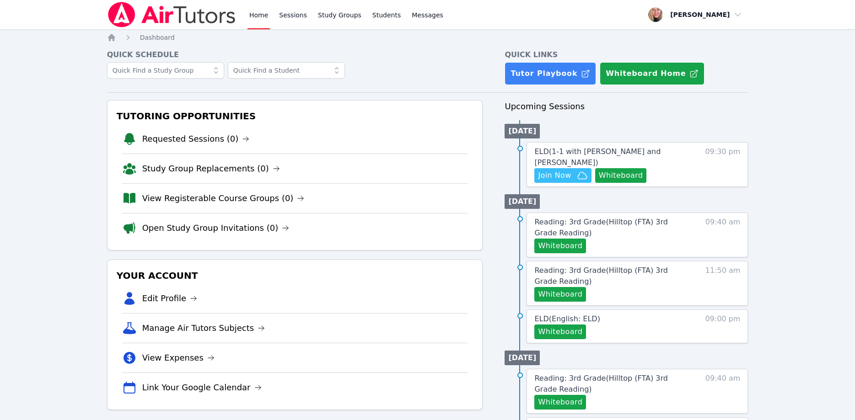  What do you see at coordinates (554, 176) in the screenshot?
I see `span: Join Now` at bounding box center [554, 176].